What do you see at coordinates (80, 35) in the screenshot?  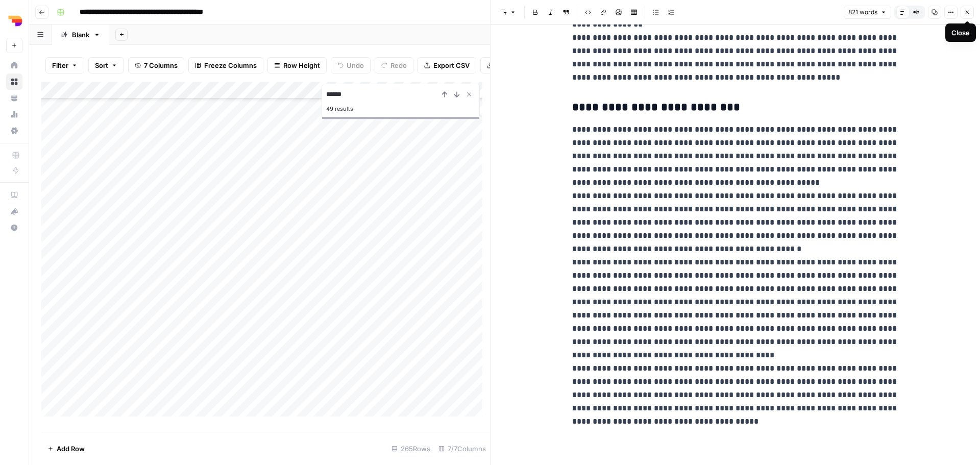 I see `div: Blank` at bounding box center [80, 35].